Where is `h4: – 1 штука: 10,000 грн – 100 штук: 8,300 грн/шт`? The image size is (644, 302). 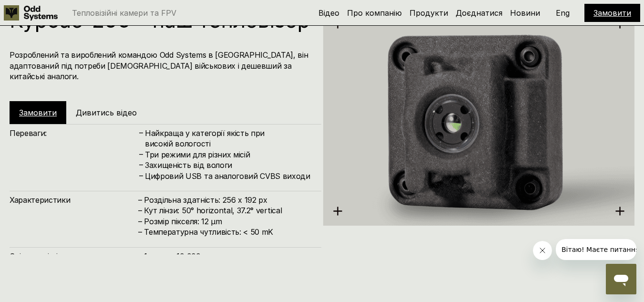 h4: – 1 штука: 10,000 грн – 100 штук: 8,300 грн/шт is located at coordinates (225, 267).